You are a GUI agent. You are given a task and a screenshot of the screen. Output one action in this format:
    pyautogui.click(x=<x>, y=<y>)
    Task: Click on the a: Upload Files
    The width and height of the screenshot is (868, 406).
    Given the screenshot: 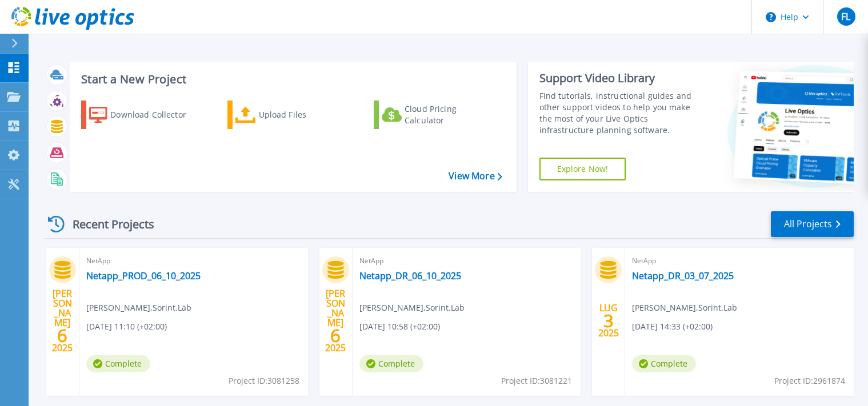 What is the action you would take?
    pyautogui.click(x=291, y=115)
    